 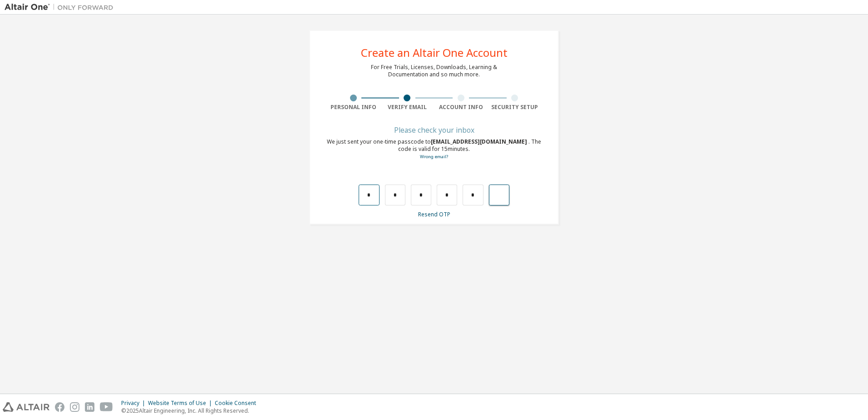 I want to click on a: Resend OTP, so click(x=434, y=214).